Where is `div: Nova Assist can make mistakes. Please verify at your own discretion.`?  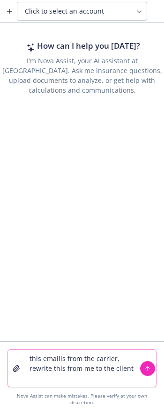 div: Nova Assist can make mistakes. Please verify at your own discretion. is located at coordinates (82, 399).